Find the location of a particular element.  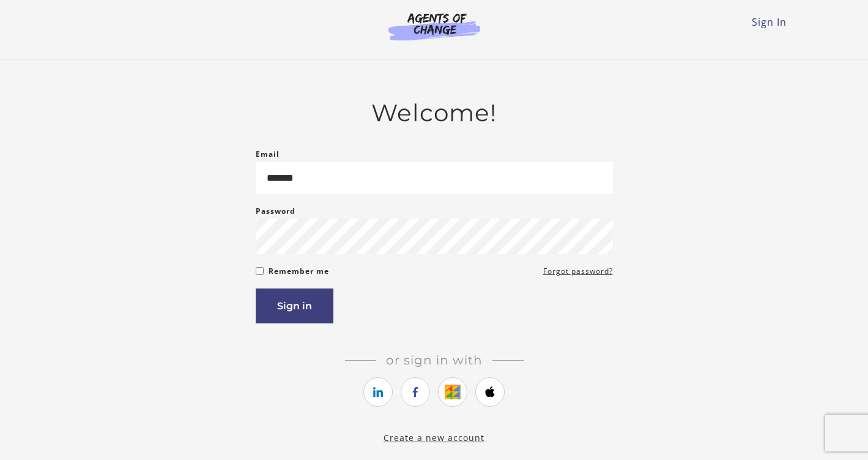

img: Agents of Change Logo is located at coordinates (434, 26).